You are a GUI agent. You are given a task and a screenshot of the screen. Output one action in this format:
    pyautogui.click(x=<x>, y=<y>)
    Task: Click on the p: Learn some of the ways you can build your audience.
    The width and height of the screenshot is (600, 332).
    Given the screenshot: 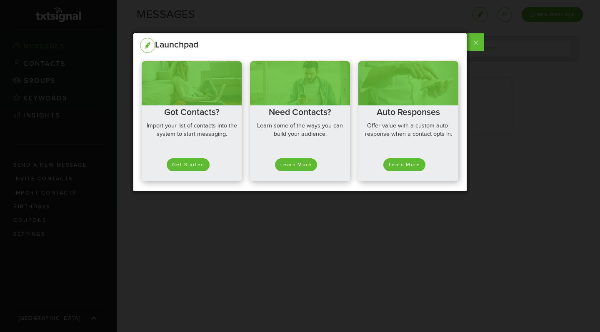 What is the action you would take?
    pyautogui.click(x=300, y=142)
    